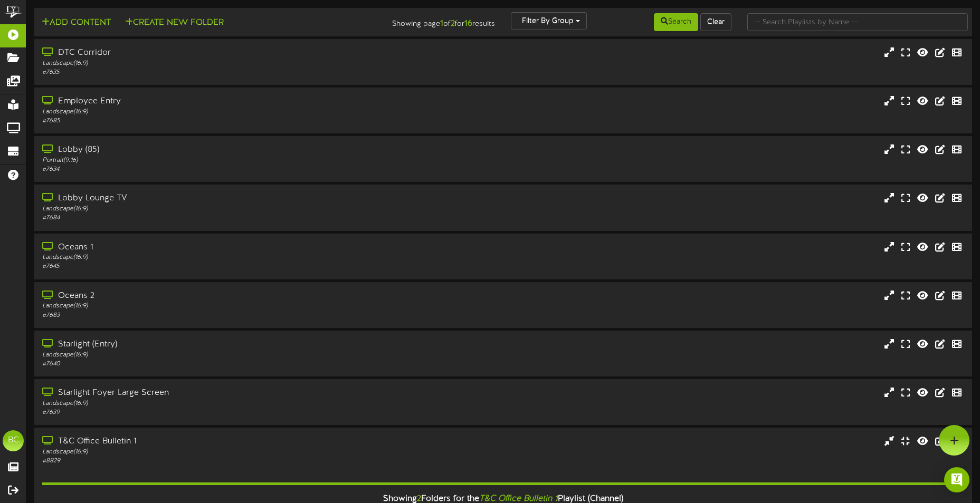 Image resolution: width=980 pixels, height=503 pixels. I want to click on div: # 7684, so click(230, 218).